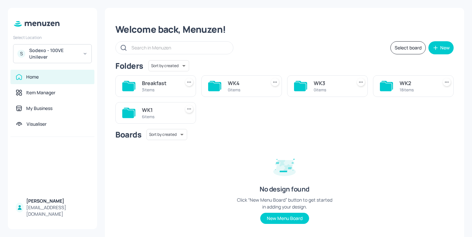  Describe the element at coordinates (284, 29) in the screenshot. I see `div: Welcome back, Menuzen!` at that location.